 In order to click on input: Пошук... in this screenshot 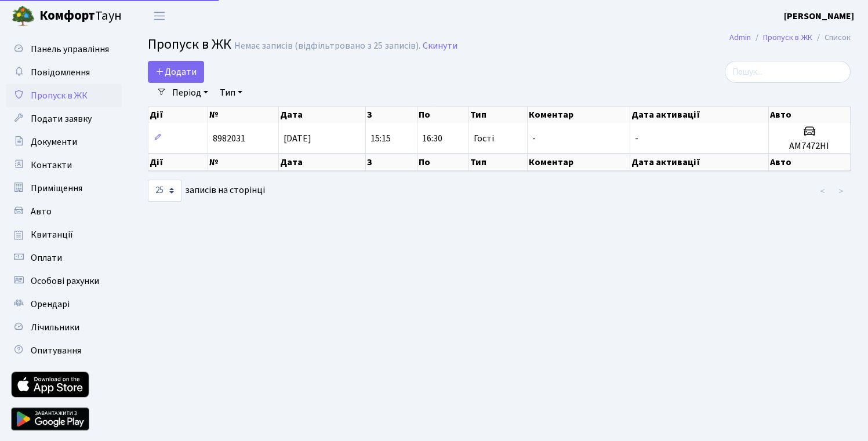, I will do `click(787, 72)`.